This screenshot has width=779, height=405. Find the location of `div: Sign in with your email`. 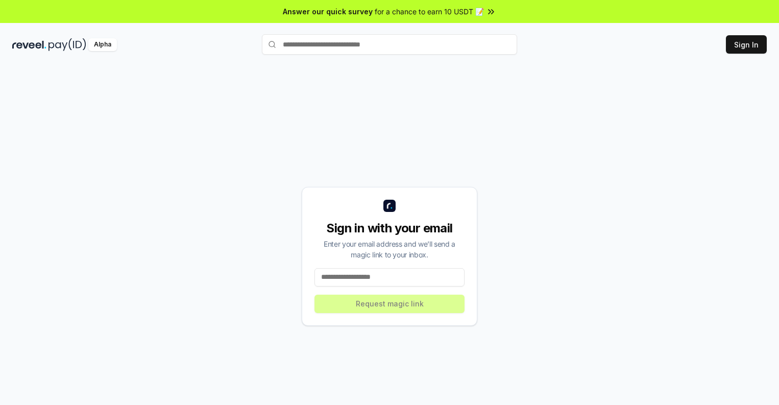

div: Sign in with your email is located at coordinates (390, 228).